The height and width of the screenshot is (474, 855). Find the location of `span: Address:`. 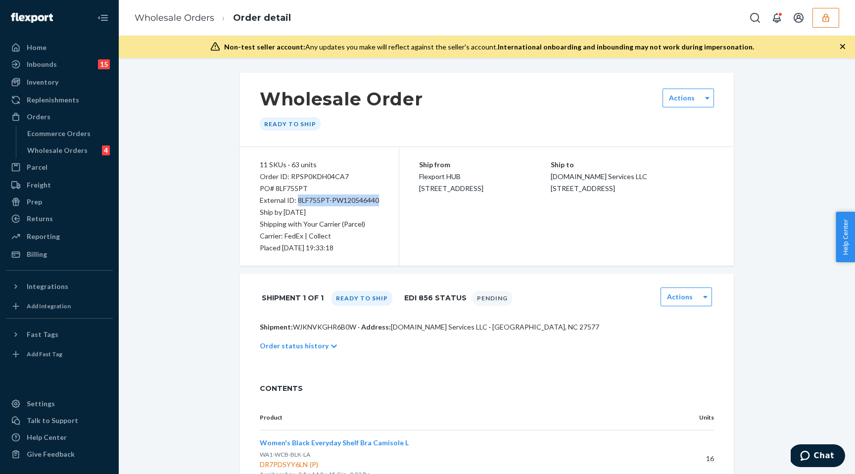

span: Address: is located at coordinates (376, 326).